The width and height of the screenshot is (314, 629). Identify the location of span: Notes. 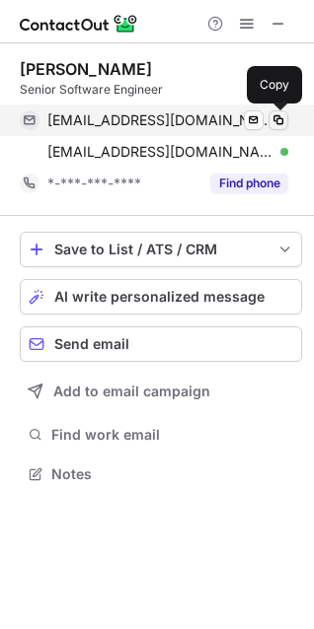
(173, 474).